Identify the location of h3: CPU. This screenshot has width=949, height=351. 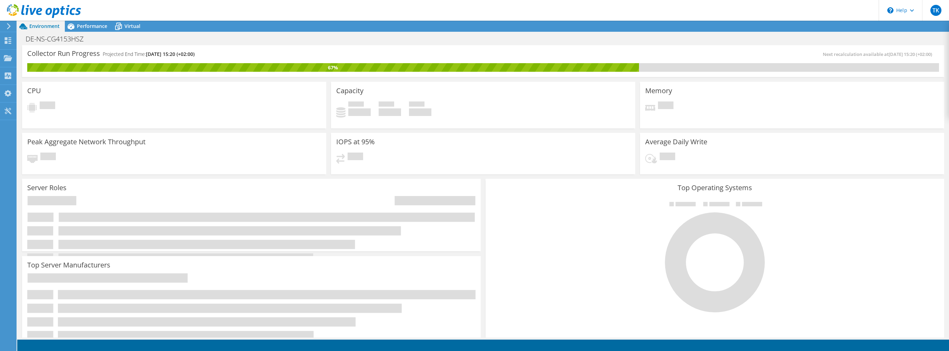
(34, 91).